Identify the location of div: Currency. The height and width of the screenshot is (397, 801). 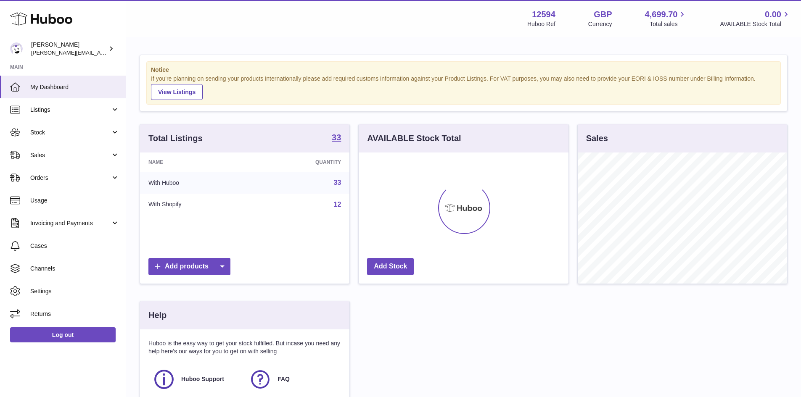
(600, 24).